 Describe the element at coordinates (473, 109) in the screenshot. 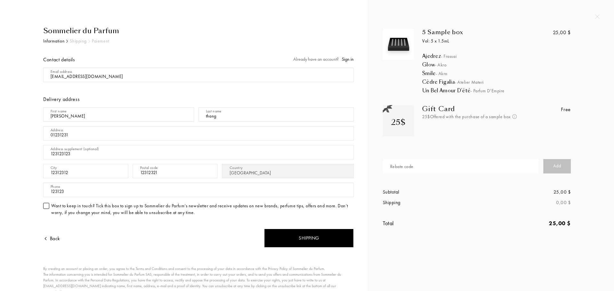

I see `div: Gift Card` at that location.